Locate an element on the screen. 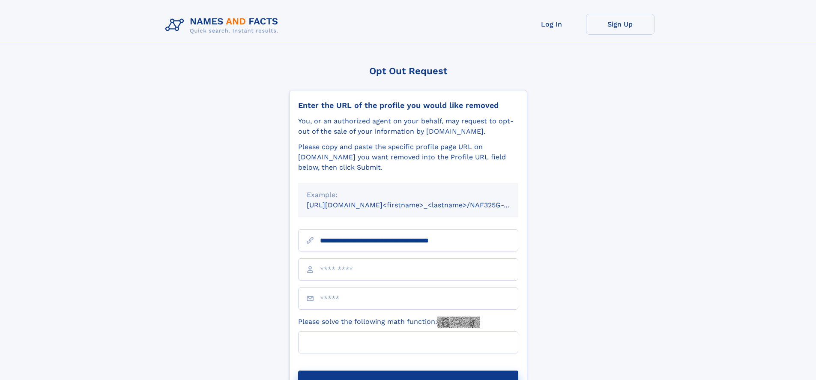 Image resolution: width=816 pixels, height=380 pixels. label: Please solve the following math function: is located at coordinates (389, 322).